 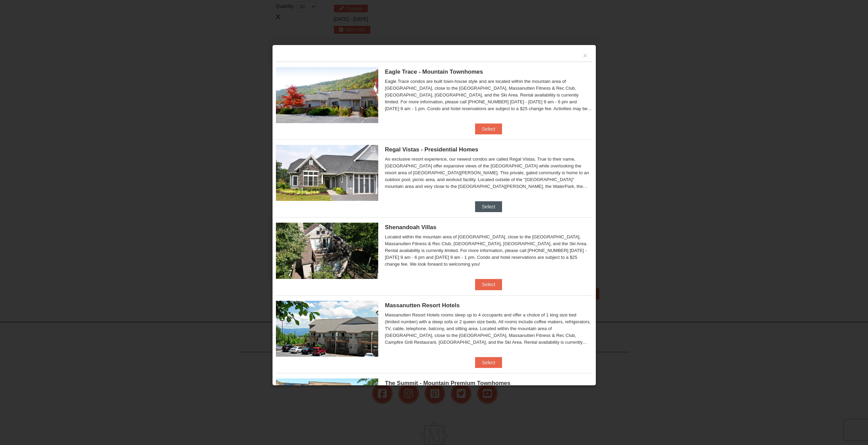 What do you see at coordinates (489, 173) in the screenshot?
I see `div: An exclusive resort experience, our newest condos are called Regal Vistas. True to their name, [G...` at bounding box center [489, 173].